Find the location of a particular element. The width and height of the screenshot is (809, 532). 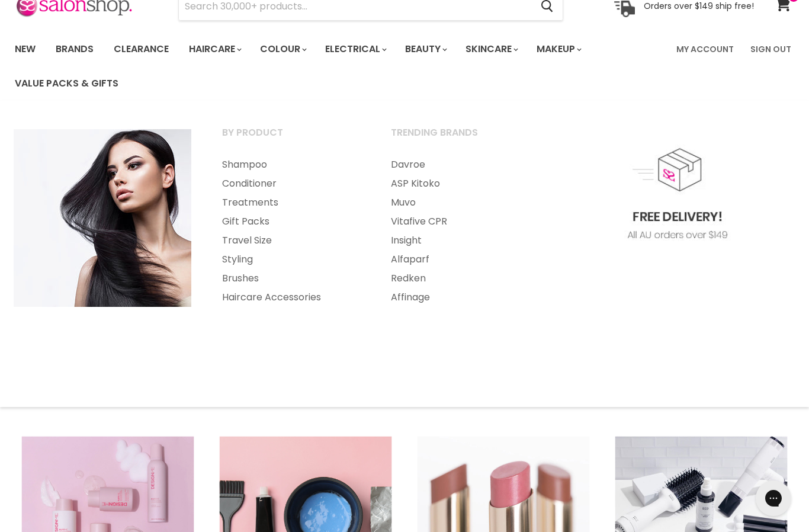

a: By Product is located at coordinates (290, 138).